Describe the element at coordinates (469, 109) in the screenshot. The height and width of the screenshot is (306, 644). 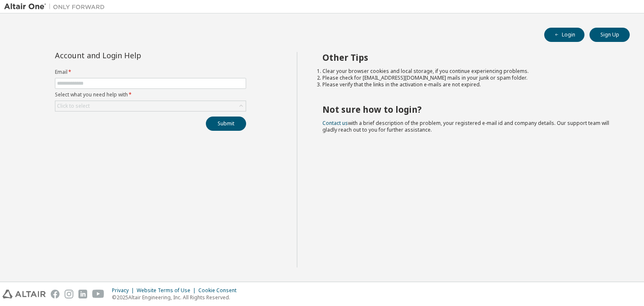
I see `h2: Not sure how to login?` at that location.